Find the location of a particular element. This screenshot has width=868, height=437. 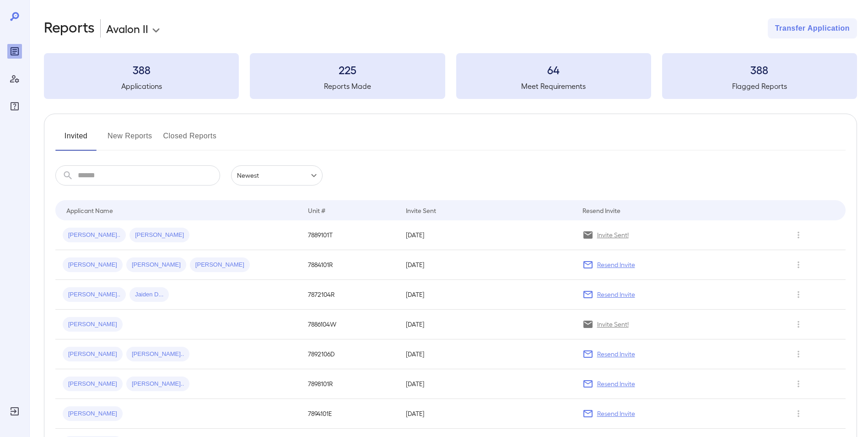

span: Jaiden D... is located at coordinates (149, 295).